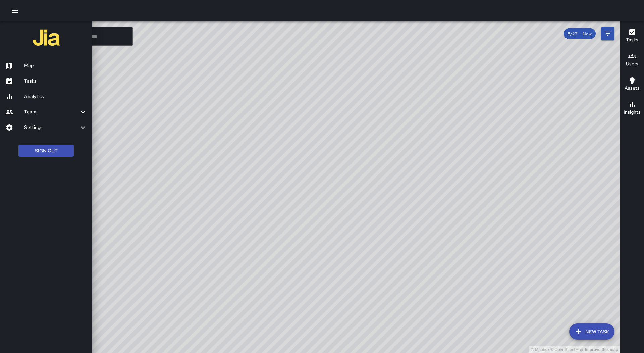 The width and height of the screenshot is (644, 353). Describe the element at coordinates (46, 150) in the screenshot. I see `button: Sign Out` at that location.